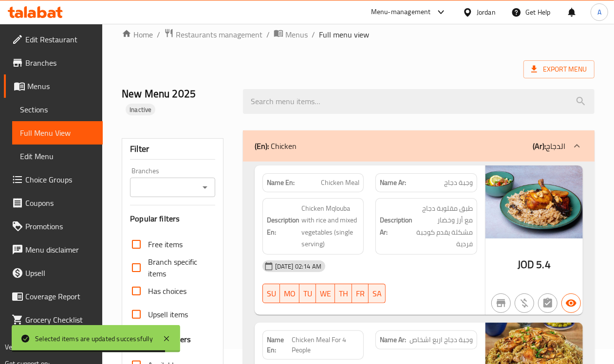 This screenshot has height=364, width=614. Describe the element at coordinates (173, 218) in the screenshot. I see `h3: Popular filters` at that location.